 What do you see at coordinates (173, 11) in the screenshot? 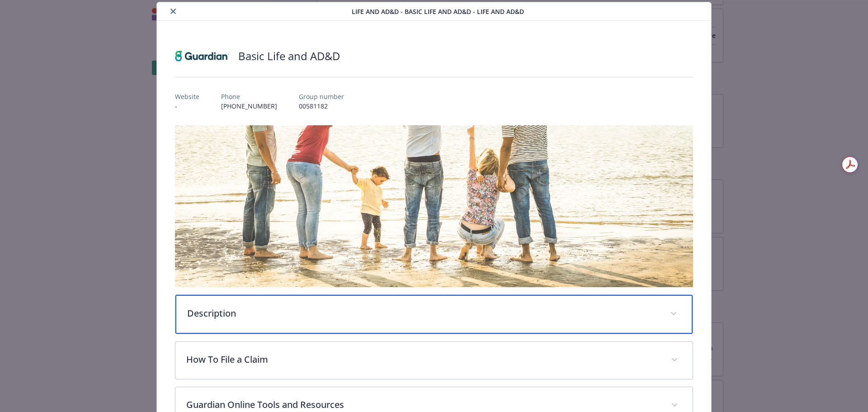
I see `button: close` at bounding box center [173, 11].